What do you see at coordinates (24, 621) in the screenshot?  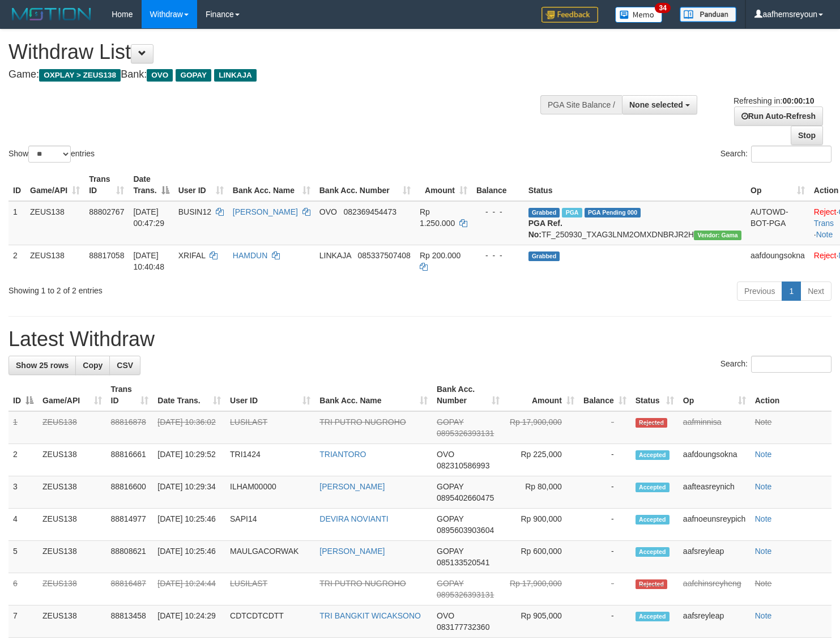 I see `td: 7` at bounding box center [24, 621].